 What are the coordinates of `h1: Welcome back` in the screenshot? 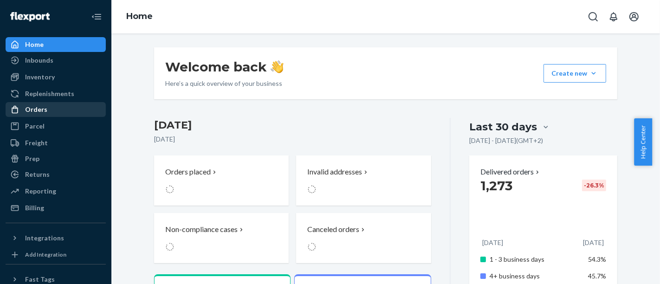 It's located at (224, 67).